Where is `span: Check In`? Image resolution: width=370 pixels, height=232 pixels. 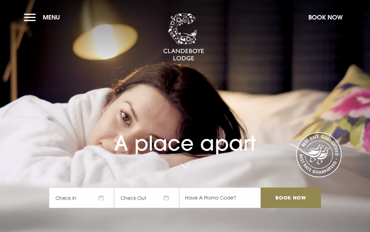 span: Check In is located at coordinates (82, 198).